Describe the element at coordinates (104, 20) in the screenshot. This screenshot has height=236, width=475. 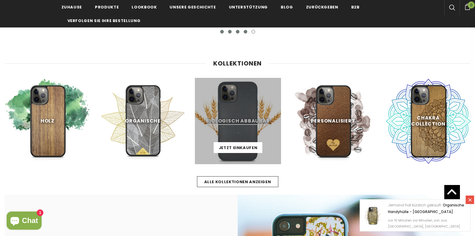
I see `a: Verfolgen Sie Ihre Bestellung` at that location.